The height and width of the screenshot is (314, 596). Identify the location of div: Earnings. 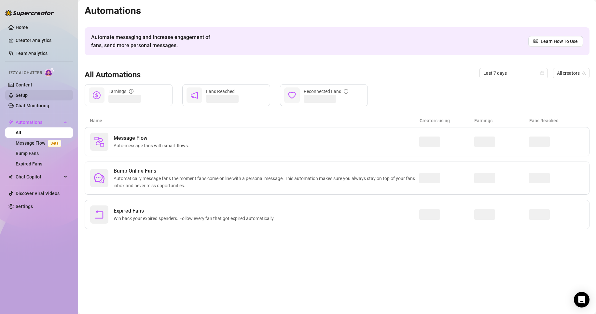
(121, 91).